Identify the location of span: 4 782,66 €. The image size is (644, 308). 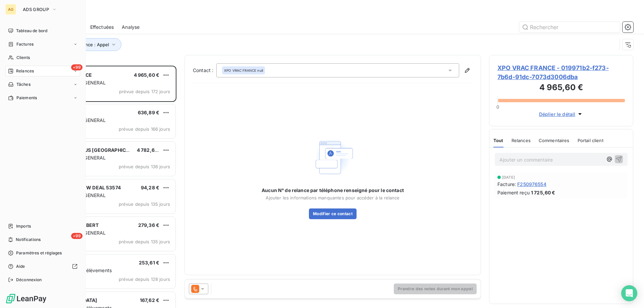
(150, 149).